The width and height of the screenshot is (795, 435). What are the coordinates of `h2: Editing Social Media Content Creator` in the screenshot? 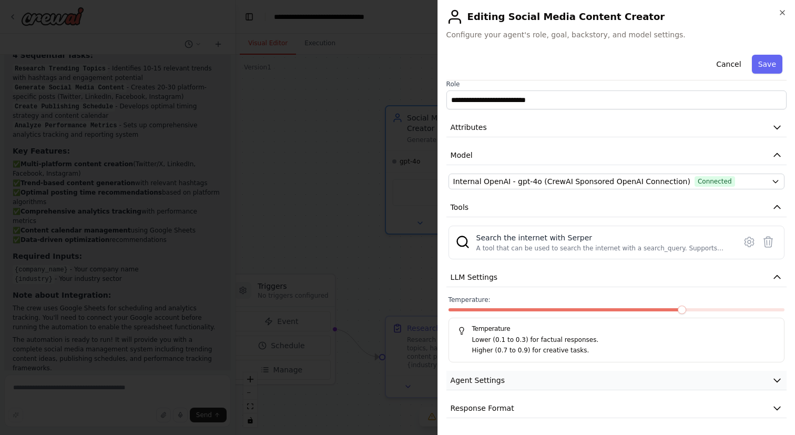 It's located at (616, 17).